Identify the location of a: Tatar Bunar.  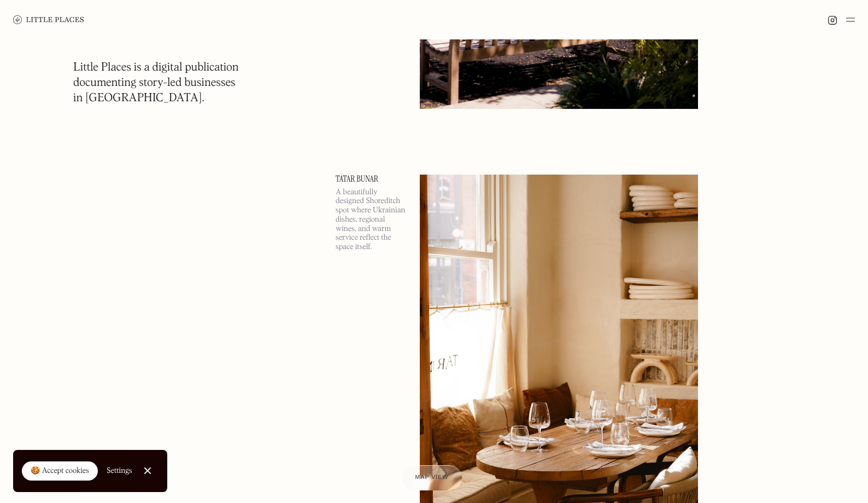
(371, 179).